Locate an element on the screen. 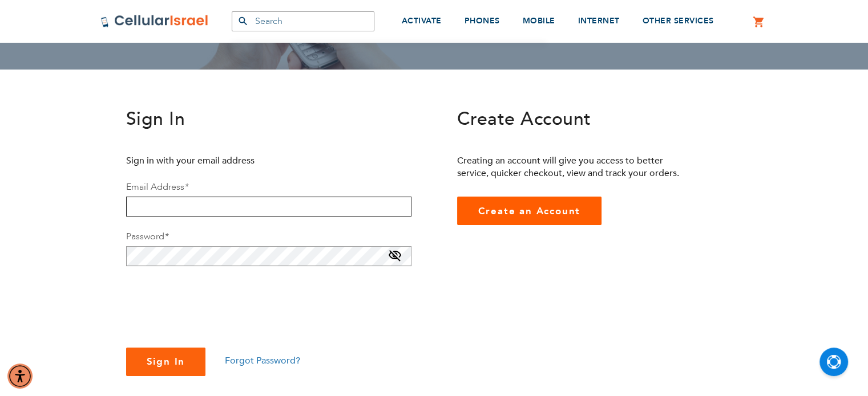  a: Forgot Password? is located at coordinates (262, 361).